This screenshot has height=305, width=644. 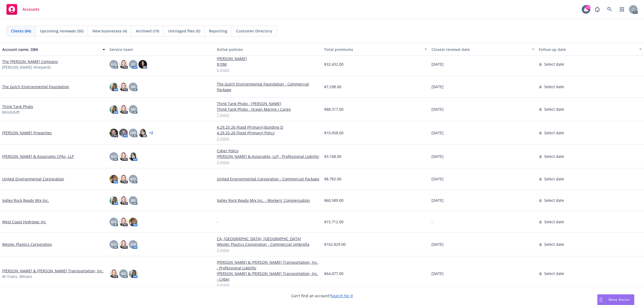 What do you see at coordinates (268, 151) in the screenshot?
I see `a: Cyber Policy` at bounding box center [268, 151].